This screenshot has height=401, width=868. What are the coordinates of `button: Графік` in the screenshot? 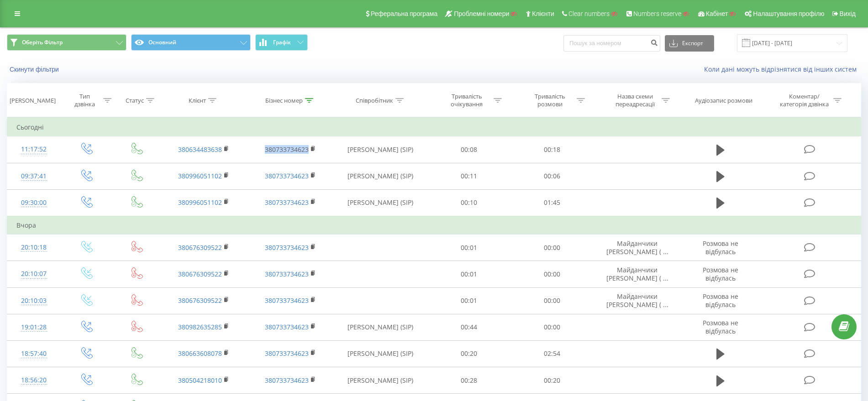 It's located at (281, 43).